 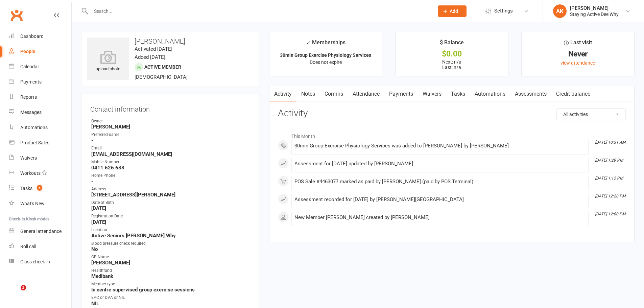 What do you see at coordinates (451, 134) in the screenshot?
I see `li: This Month` at bounding box center [451, 134].